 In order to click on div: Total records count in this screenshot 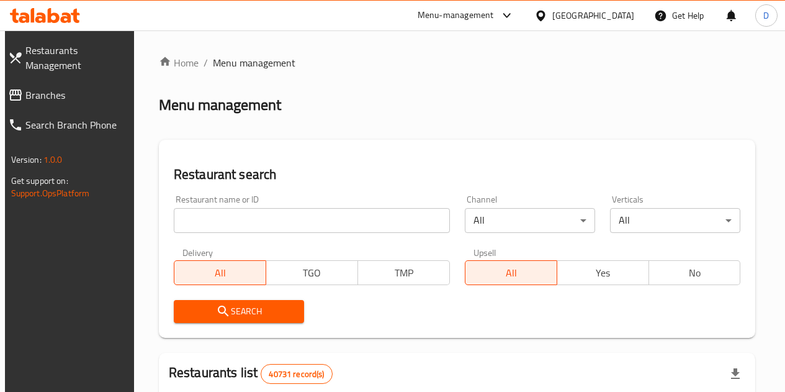, I will do `click(296, 374)`.